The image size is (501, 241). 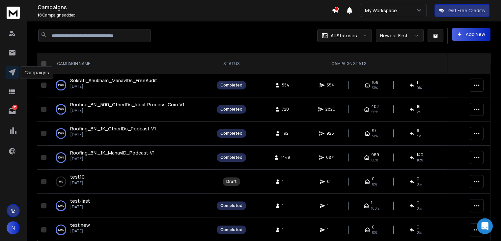 I want to click on span: Roofing_BNI_1K_OtherIDs_Podcast-V1, so click(x=113, y=128).